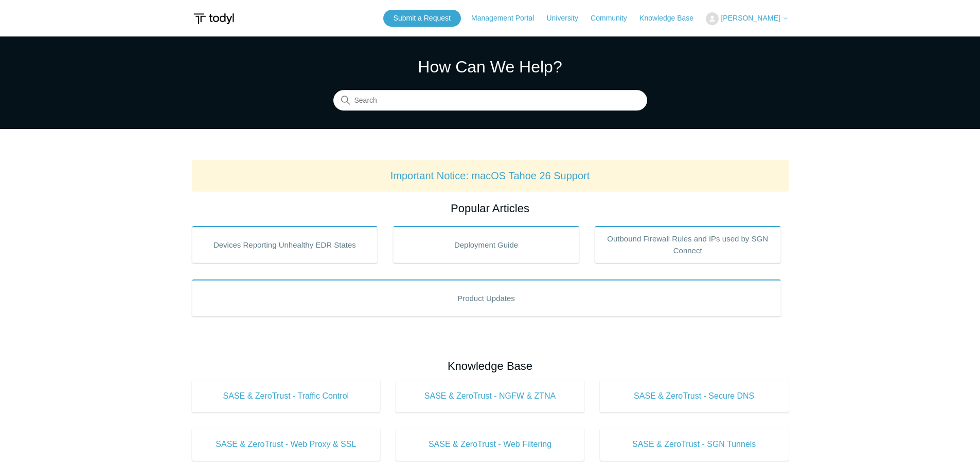  Describe the element at coordinates (508, 18) in the screenshot. I see `a: Management Portal` at that location.